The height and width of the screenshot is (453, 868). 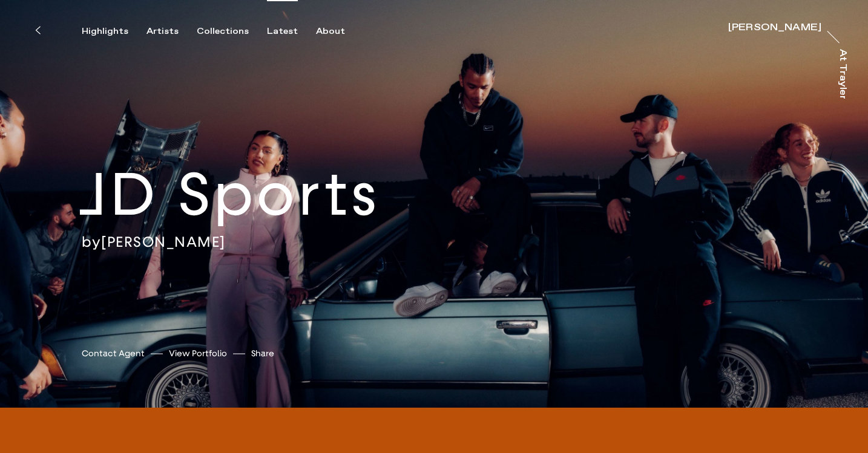 I want to click on button: Latest, so click(x=291, y=32).